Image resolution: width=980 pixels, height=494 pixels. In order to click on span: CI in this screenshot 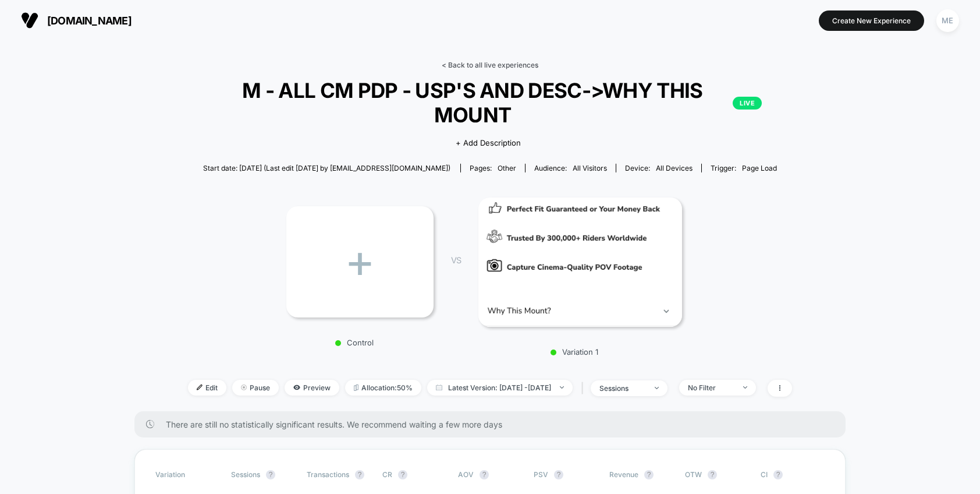, I will do `click(793, 475)`.